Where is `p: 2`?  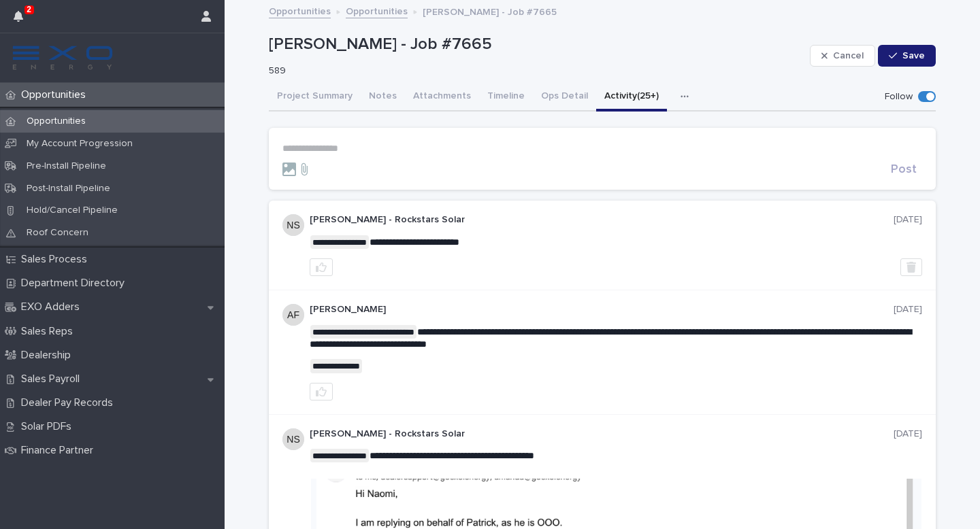 p: 2 is located at coordinates (29, 9).